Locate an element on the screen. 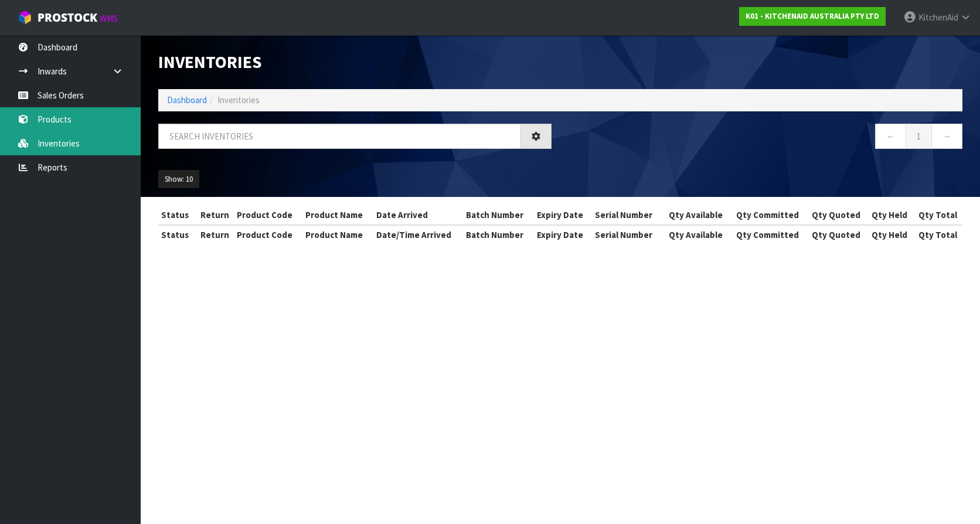  img: cube-alt.png is located at coordinates (25, 17).